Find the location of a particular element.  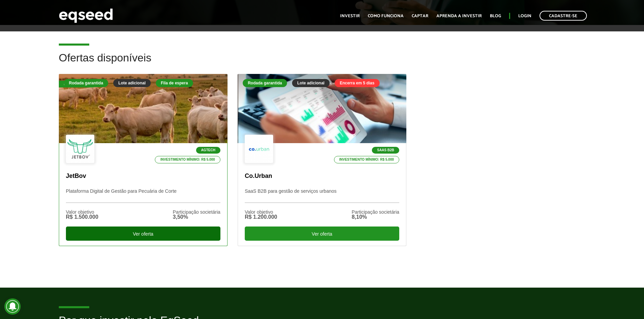

a: Cadastre-se is located at coordinates (563, 16).